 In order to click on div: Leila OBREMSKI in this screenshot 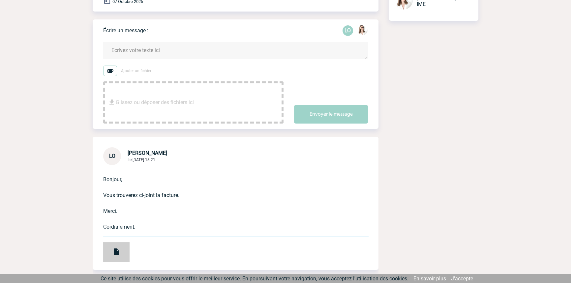, I will do `click(348, 31)`.